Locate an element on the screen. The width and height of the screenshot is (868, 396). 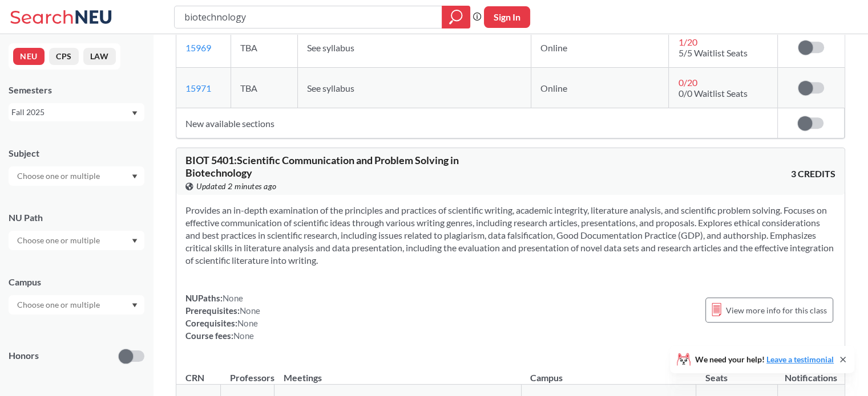
span: We need your help! is located at coordinates (764, 360).